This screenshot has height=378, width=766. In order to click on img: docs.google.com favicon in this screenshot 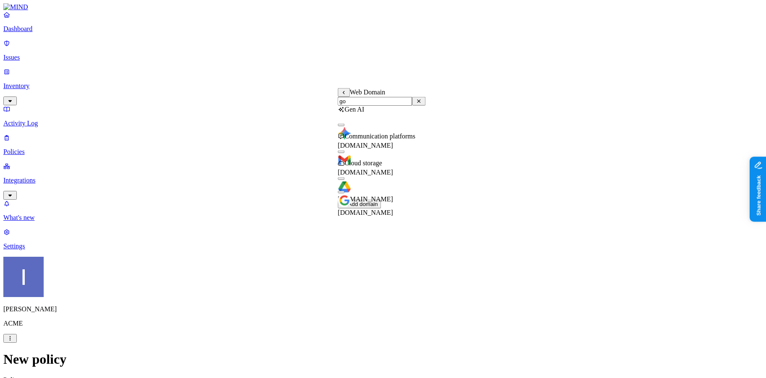, I will do `click(344, 201)`.